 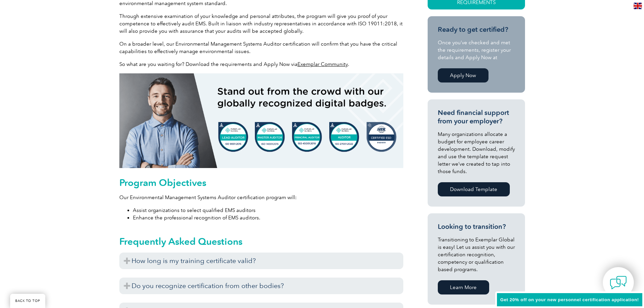 I want to click on img: en, so click(x=638, y=6).